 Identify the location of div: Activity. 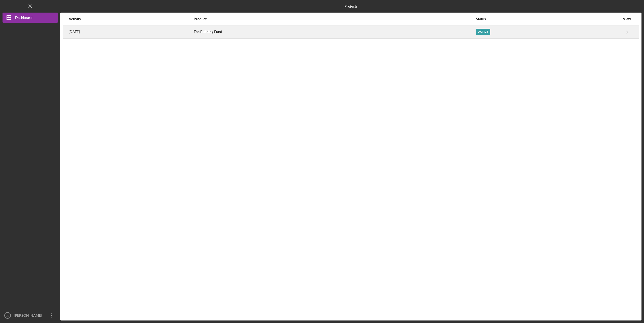
(131, 19).